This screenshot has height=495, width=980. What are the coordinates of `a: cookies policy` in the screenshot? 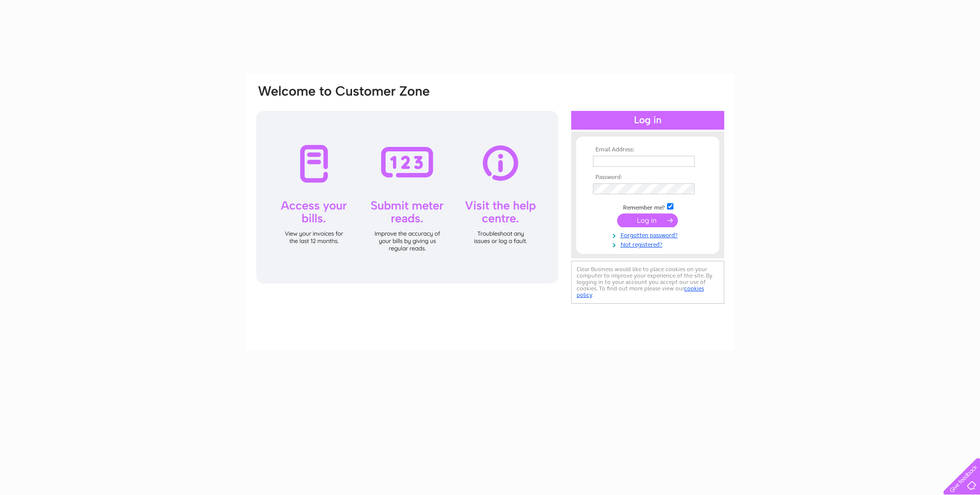 It's located at (640, 291).